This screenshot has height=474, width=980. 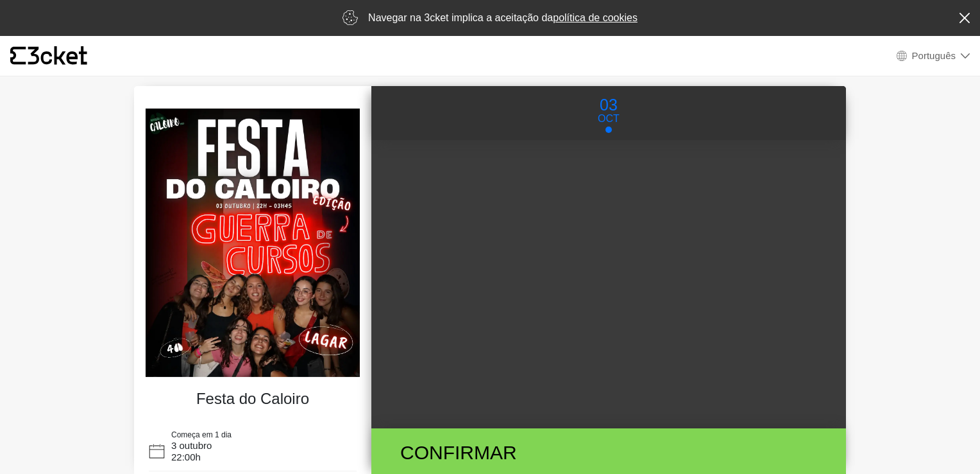 What do you see at coordinates (595, 17) in the screenshot?
I see `a: política de cookies` at bounding box center [595, 17].